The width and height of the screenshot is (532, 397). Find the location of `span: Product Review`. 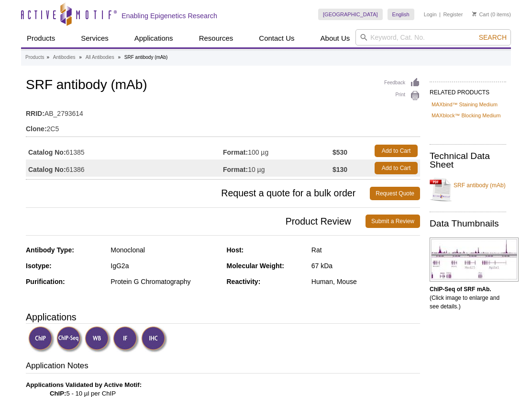

span: Product Review is located at coordinates (195, 221).